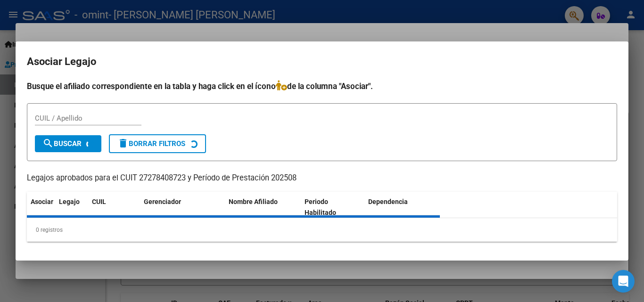  I want to click on mat-icon: delete, so click(123, 143).